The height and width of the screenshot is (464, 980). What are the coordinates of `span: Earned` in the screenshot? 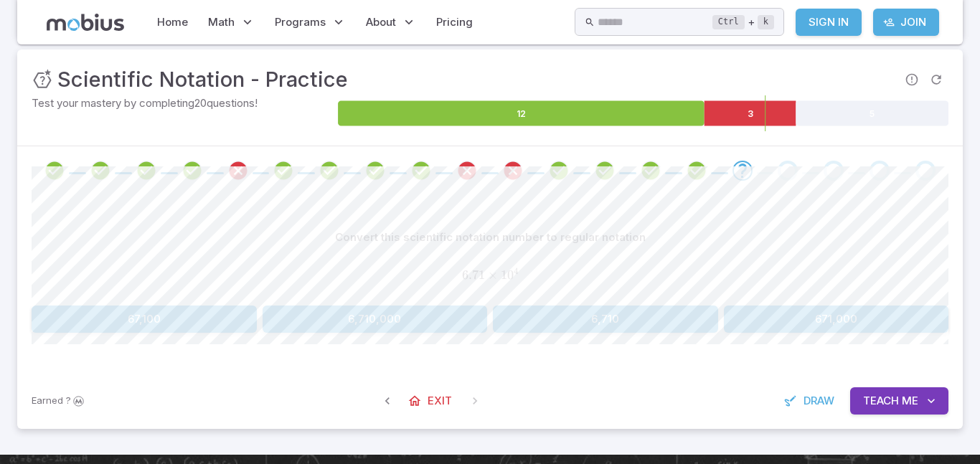 It's located at (48, 401).